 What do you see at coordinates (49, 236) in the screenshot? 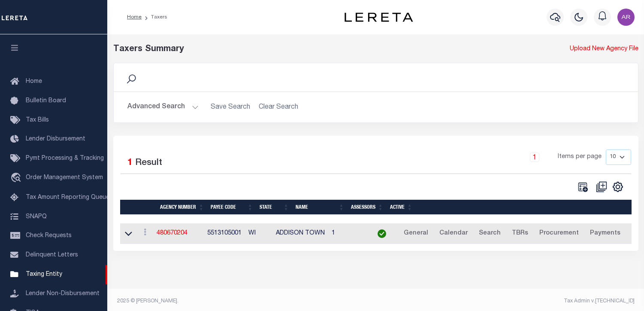
I see `span: Check Requests` at bounding box center [49, 236].